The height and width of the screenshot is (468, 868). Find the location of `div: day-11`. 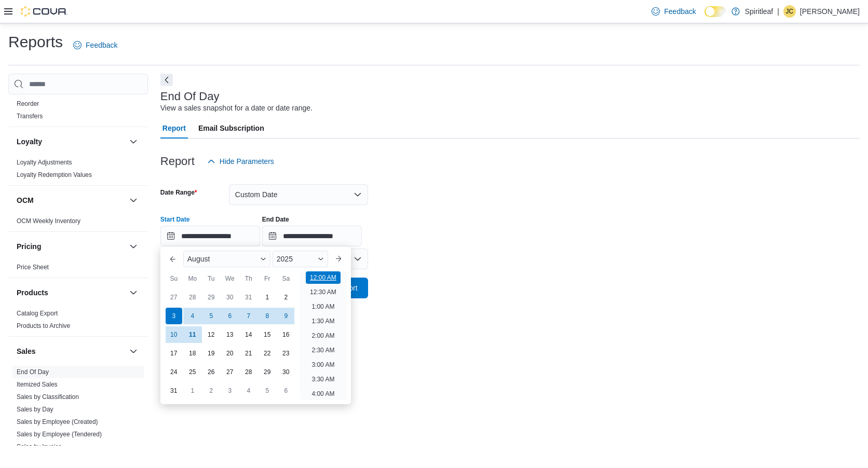

div: day-11 is located at coordinates (193, 335).